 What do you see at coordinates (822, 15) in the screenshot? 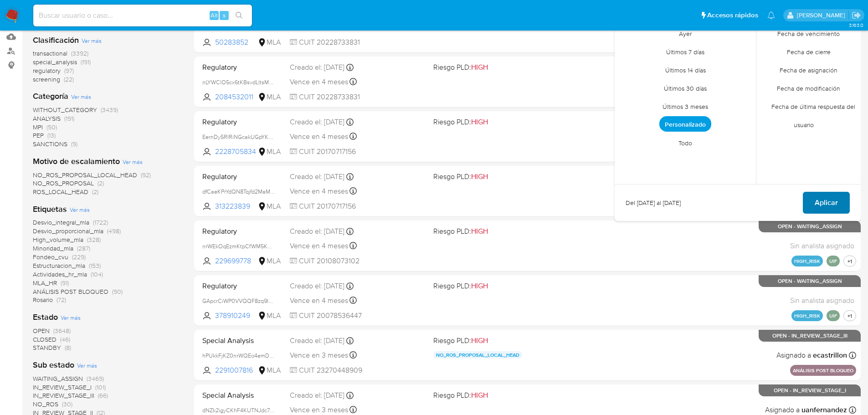
I see `p: giorgio.franco@mercadolibre.com` at bounding box center [822, 15].